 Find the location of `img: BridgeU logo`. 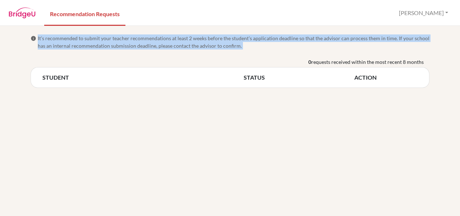

img: BridgeU logo is located at coordinates (22, 13).